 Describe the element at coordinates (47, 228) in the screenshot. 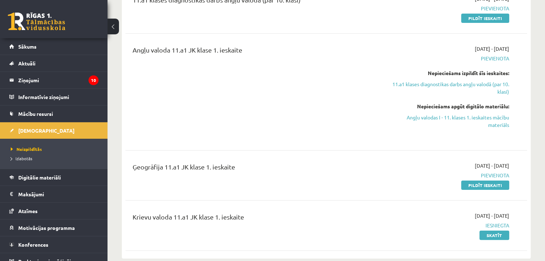

I see `span: Motivācijas programma` at that location.